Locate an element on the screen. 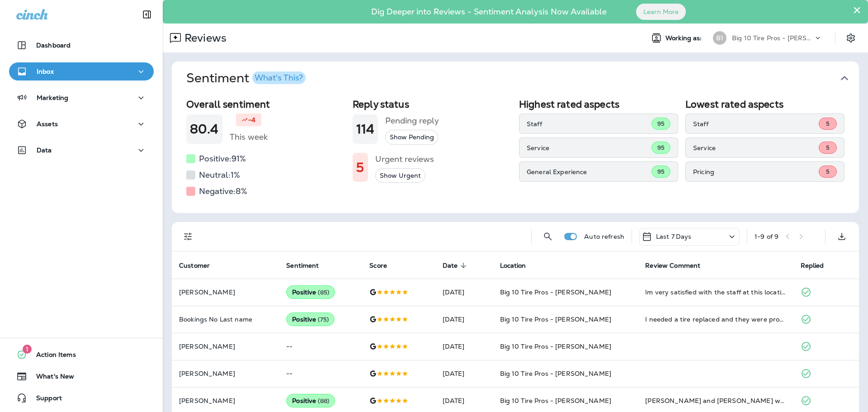 The image size is (868, 412). button: Export as CSV is located at coordinates (842, 236).